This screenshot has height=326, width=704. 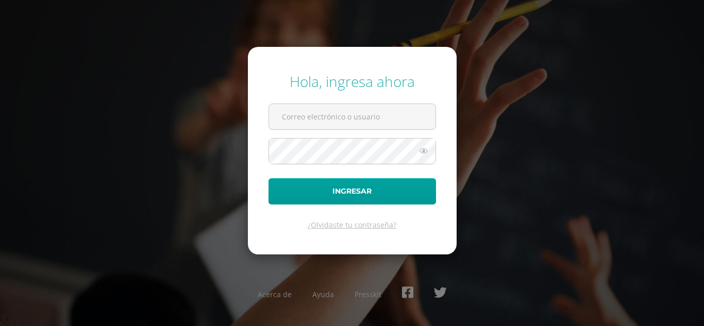 What do you see at coordinates (368, 294) in the screenshot?
I see `a: Presskit` at bounding box center [368, 294].